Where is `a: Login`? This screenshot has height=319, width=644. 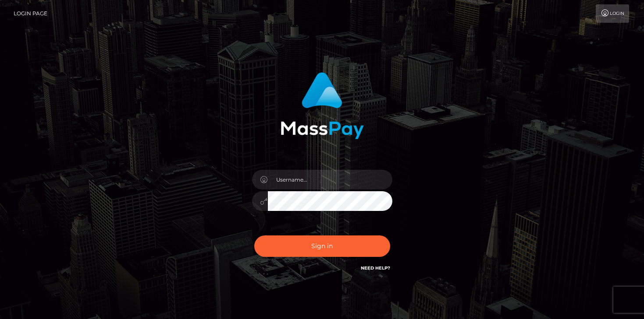
a: Login is located at coordinates (613, 14).